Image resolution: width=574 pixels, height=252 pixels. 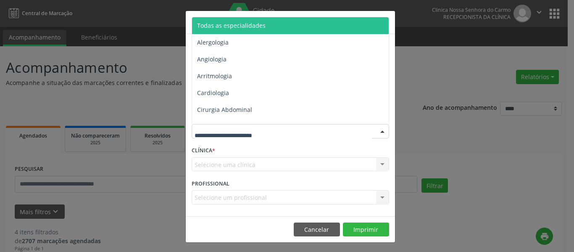 What do you see at coordinates (213, 92) in the screenshot?
I see `span: Cardiologia` at bounding box center [213, 92].